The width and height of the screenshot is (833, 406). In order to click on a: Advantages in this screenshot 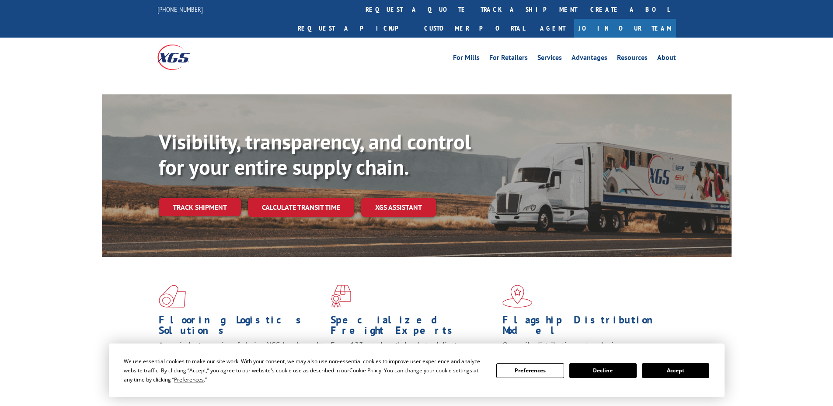, I will do `click(590, 59)`.